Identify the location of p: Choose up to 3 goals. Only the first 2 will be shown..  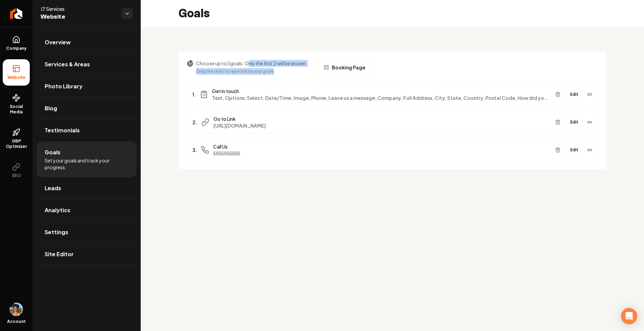
(252, 63).